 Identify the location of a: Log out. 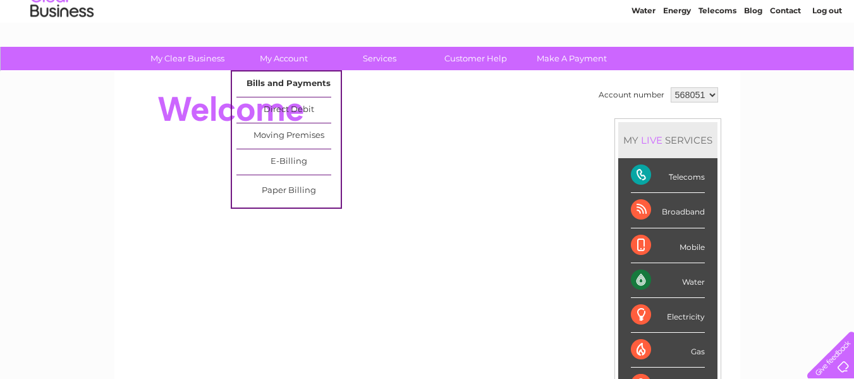
(827, 58).